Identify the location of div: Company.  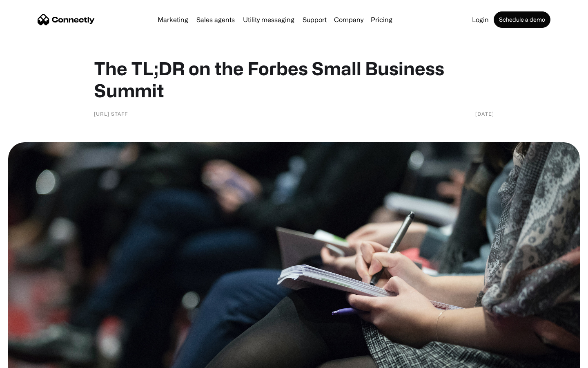
(349, 19).